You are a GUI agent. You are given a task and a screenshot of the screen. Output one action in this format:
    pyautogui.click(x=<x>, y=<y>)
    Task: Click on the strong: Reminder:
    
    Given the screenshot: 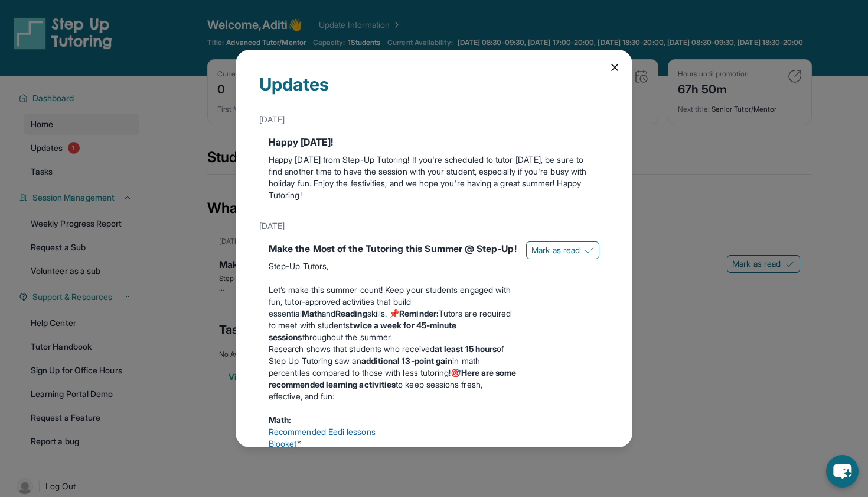 What is the action you would take?
    pyautogui.click(x=419, y=313)
    